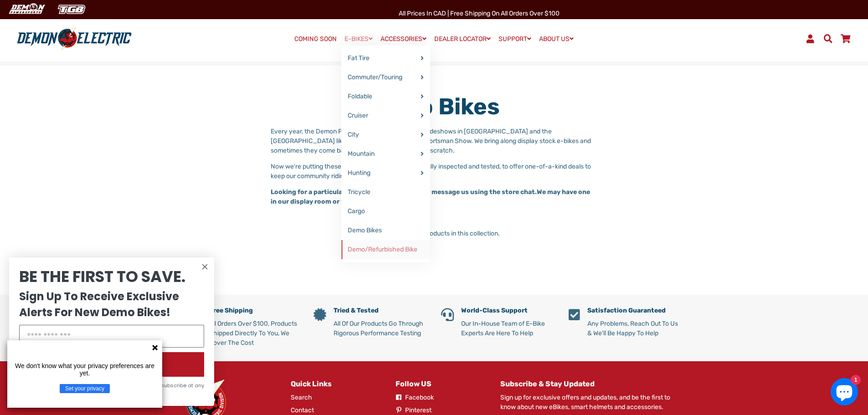  What do you see at coordinates (844, 392) in the screenshot?
I see `inbox-online-store-chat: Shopify online store chat` at bounding box center [844, 392].